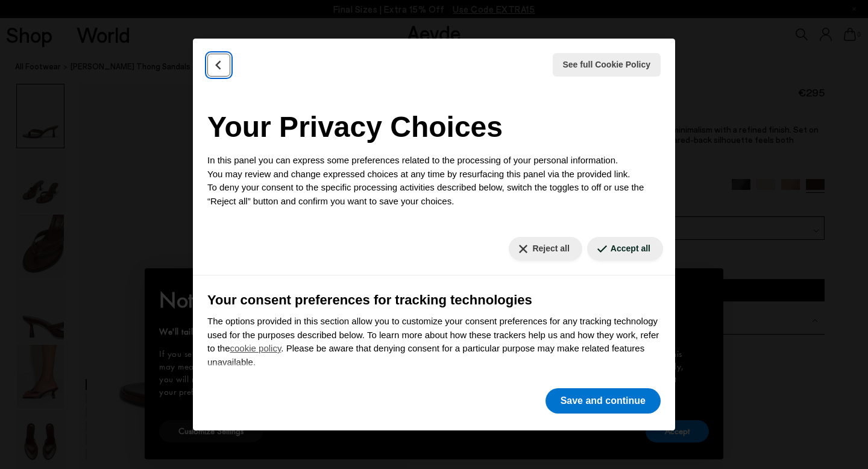 The height and width of the screenshot is (469, 868). Describe the element at coordinates (434, 181) in the screenshot. I see `p: In this panel you can express some preferences related to the processing of your personal informa...` at that location.